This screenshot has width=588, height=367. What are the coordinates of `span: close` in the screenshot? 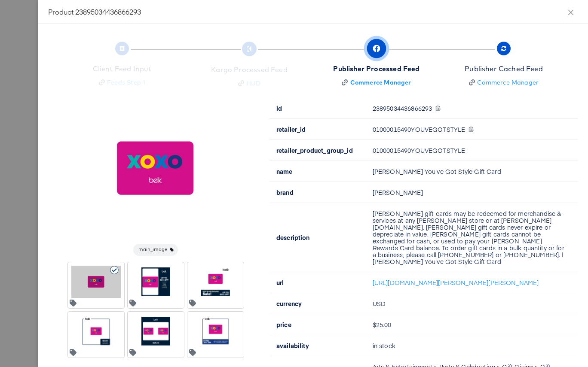 It's located at (570, 13).